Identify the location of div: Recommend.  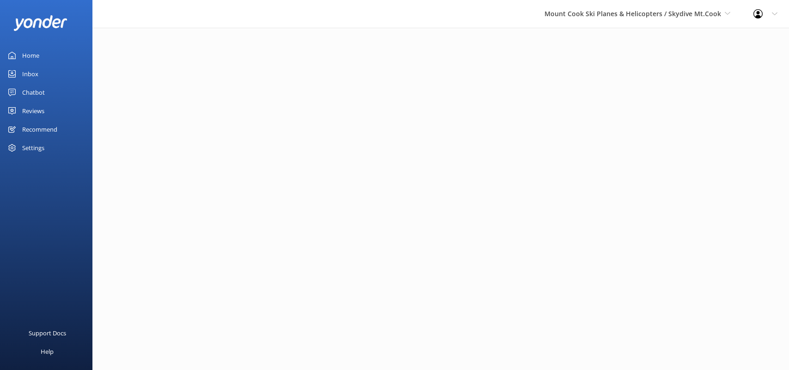
(40, 129).